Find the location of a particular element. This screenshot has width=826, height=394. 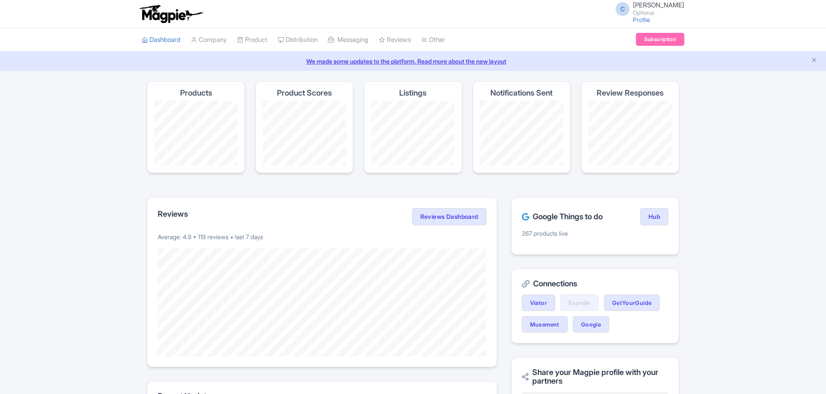

h2: Connections is located at coordinates (595, 283).